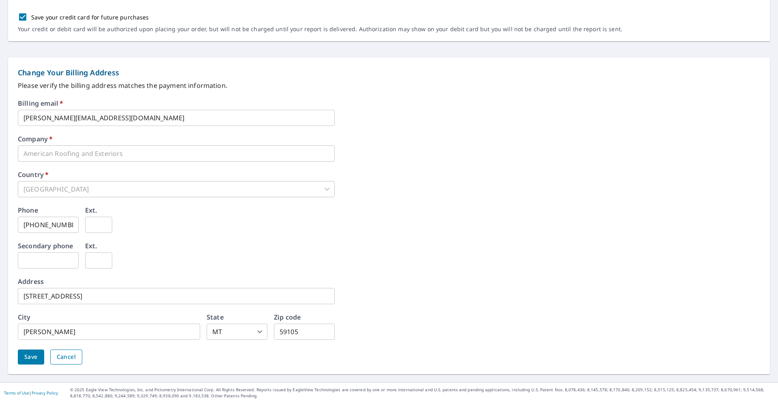 The image size is (778, 403). What do you see at coordinates (237, 332) in the screenshot?
I see `div: MT` at bounding box center [237, 332].